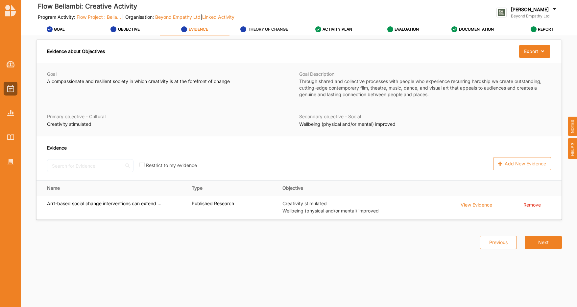 This screenshot has width=577, height=307. What do you see at coordinates (338, 29) in the screenshot?
I see `label: ACTIVITY PLAN` at bounding box center [338, 29].